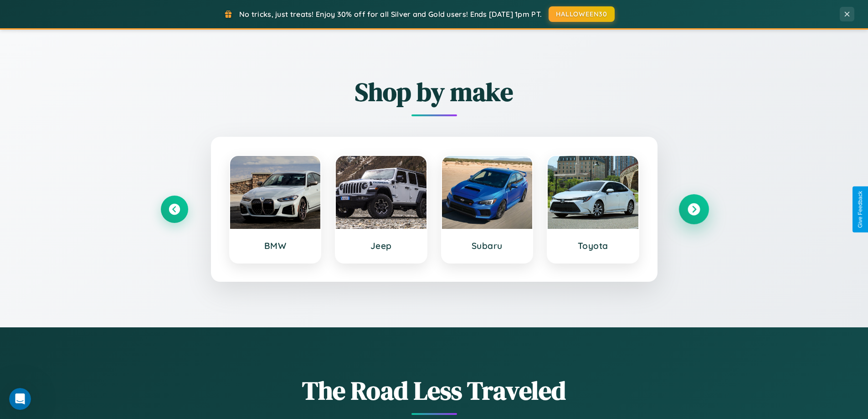 The width and height of the screenshot is (868, 419). I want to click on button: HALLOWEEN30, so click(582, 14).